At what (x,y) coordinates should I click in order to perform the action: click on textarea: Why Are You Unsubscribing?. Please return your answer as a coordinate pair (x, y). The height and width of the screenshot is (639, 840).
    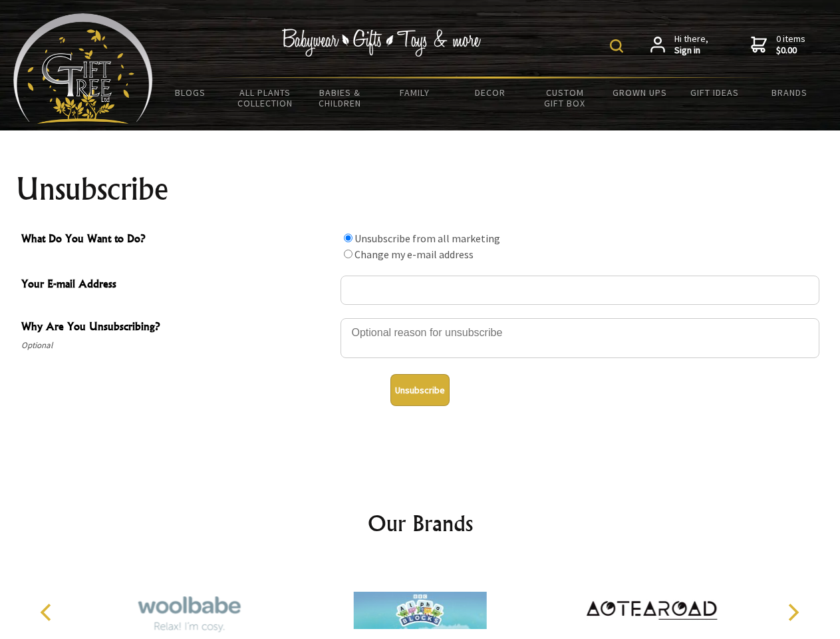
    Looking at the image, I should click on (580, 338).